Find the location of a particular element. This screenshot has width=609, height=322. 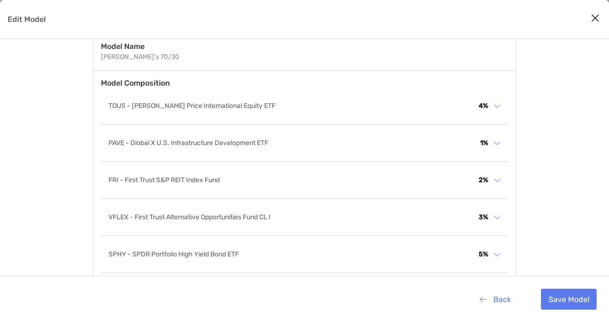

p: VFLEX - First Trust Alternative Opportunities Fund CL I is located at coordinates (189, 217).